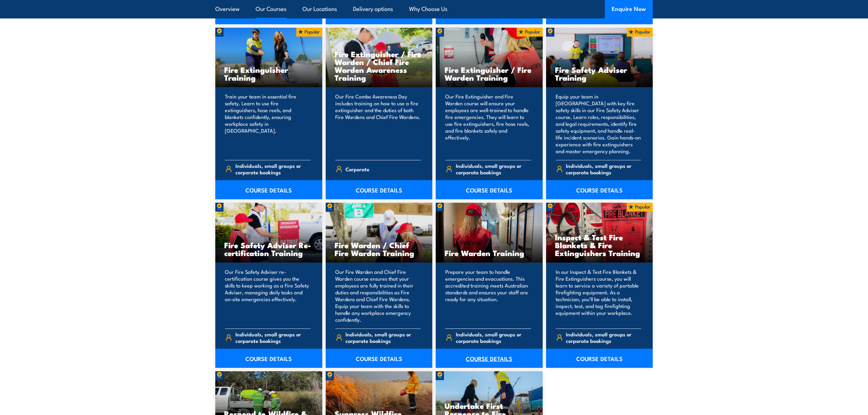 The image size is (868, 415). I want to click on h3: Fire Extinguisher / Fire Warden Training, so click(489, 73).